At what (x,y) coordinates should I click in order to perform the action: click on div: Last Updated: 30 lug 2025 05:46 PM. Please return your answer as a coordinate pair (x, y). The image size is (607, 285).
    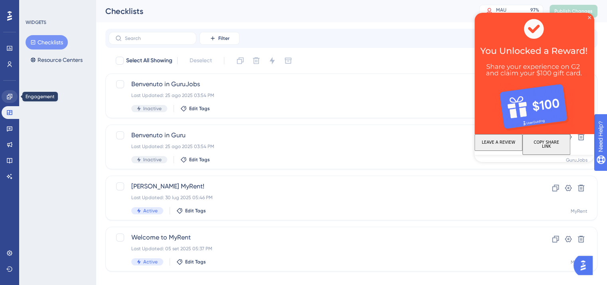
    Looking at the image, I should click on (320, 198).